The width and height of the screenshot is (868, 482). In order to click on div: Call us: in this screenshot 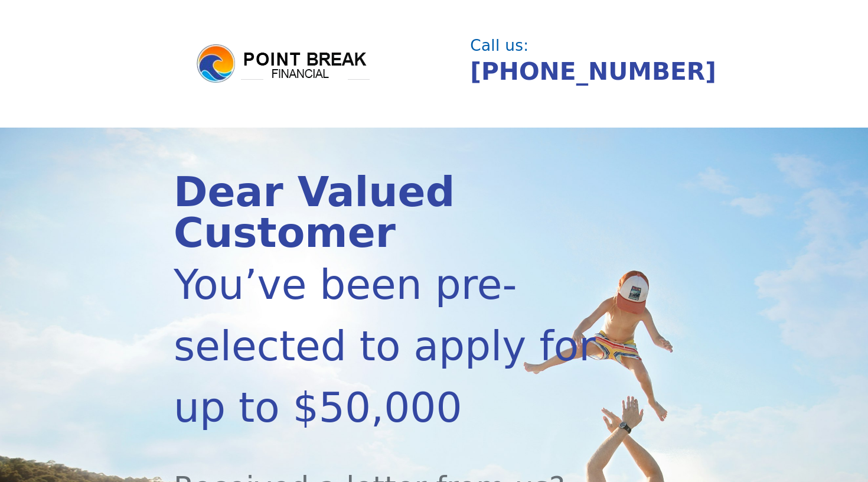, I will do `click(579, 45)`.